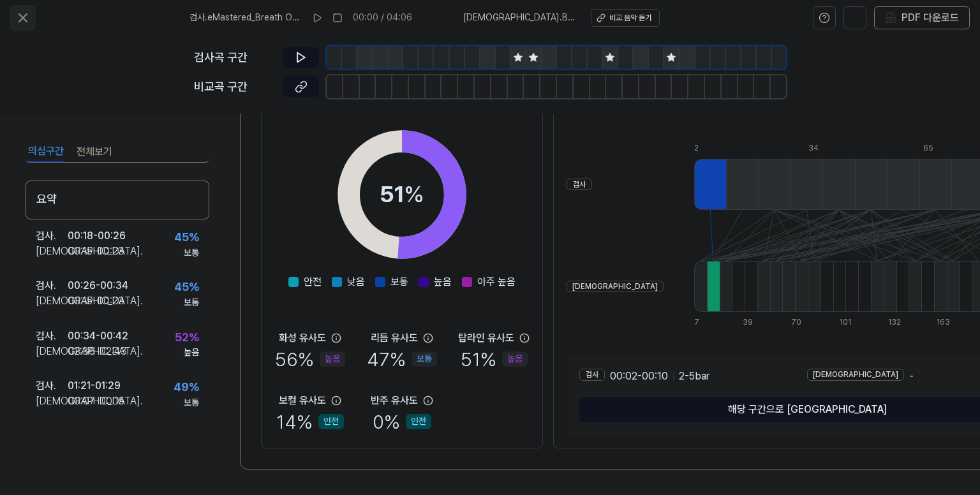 This screenshot has height=495, width=980. I want to click on div: 비교곡 구간, so click(235, 86).